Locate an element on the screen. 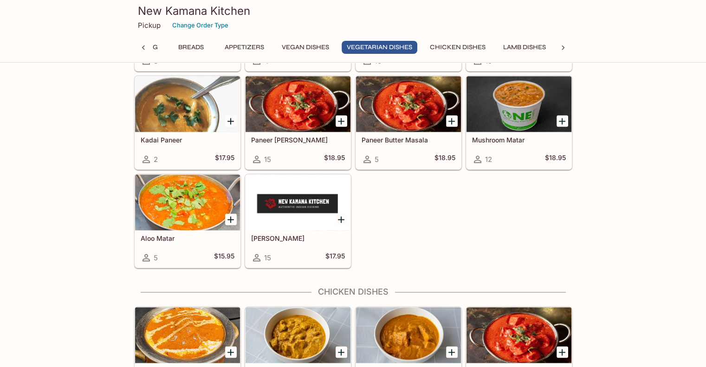 The width and height of the screenshot is (706, 367). button: Add Kadai Paneer is located at coordinates (231, 121).